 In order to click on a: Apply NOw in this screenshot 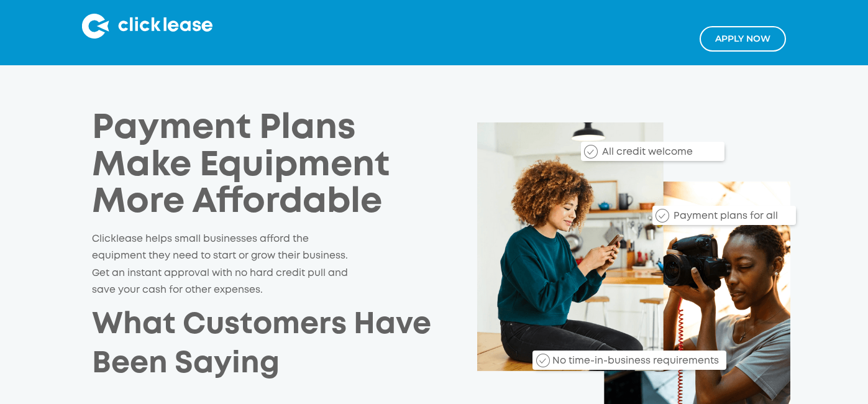, I will do `click(743, 39)`.